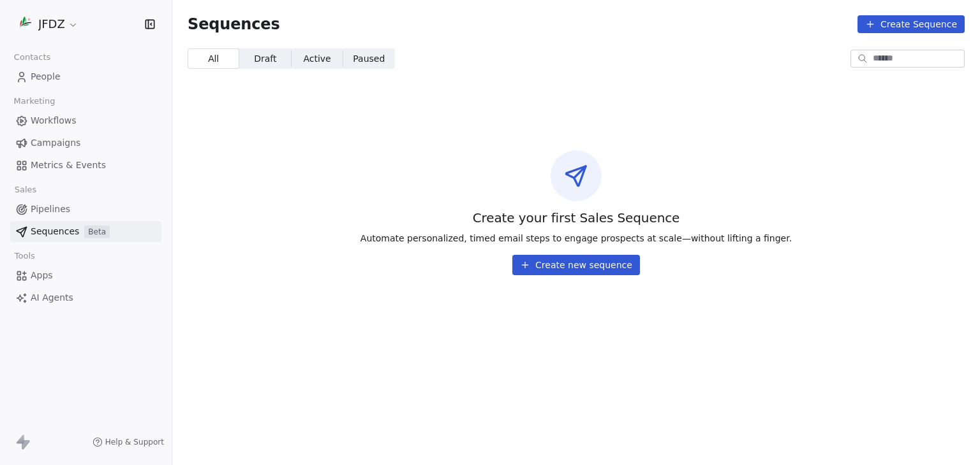 The height and width of the screenshot is (465, 980). I want to click on a: Apps, so click(85, 275).